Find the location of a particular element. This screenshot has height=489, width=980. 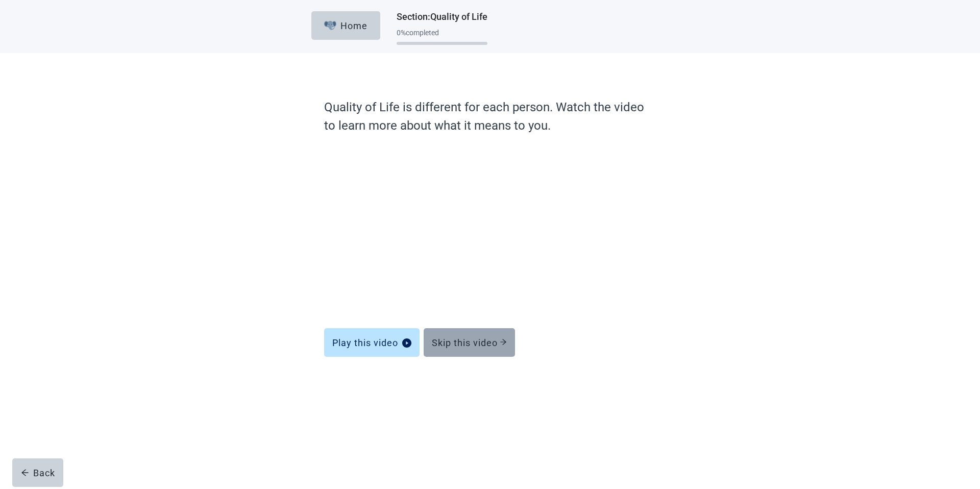

div: Skip this video is located at coordinates (469, 343).